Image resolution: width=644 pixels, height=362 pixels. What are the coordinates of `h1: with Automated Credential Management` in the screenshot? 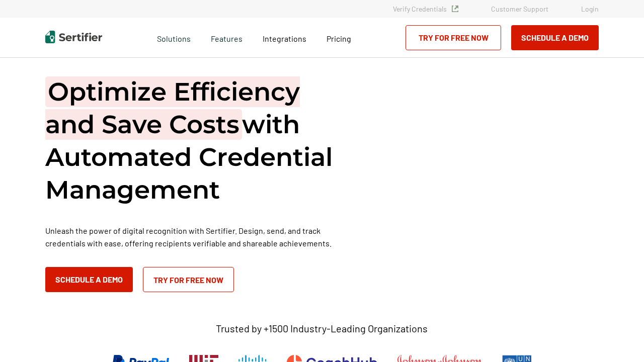 It's located at (196, 141).